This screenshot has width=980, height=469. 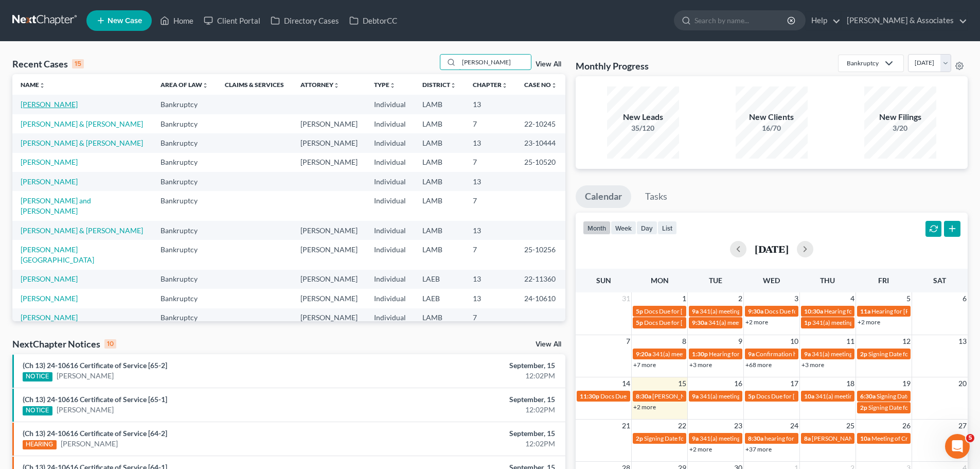 I want to click on button: week, so click(x=623, y=228).